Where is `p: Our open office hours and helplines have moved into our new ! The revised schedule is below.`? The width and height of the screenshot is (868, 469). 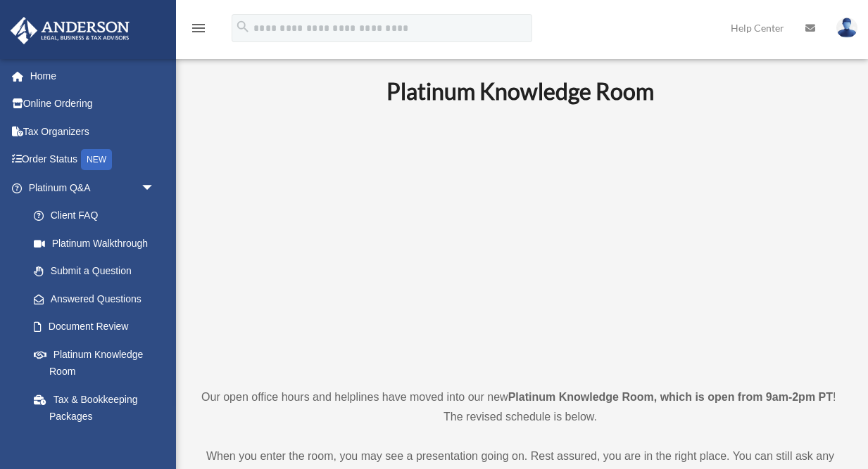
p: Our open office hours and helplines have moved into our new ! The revised schedule is below. is located at coordinates (520, 407).